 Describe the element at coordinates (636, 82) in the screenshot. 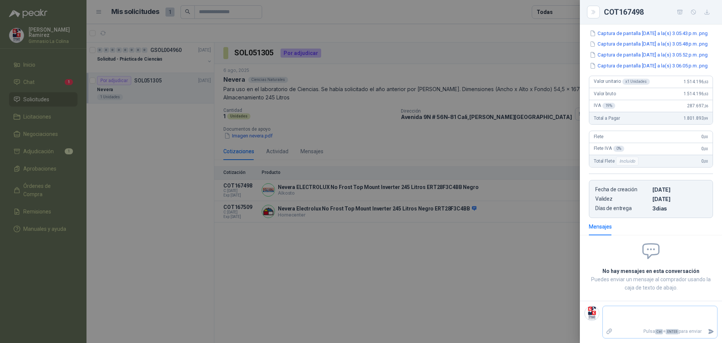

I see `div: x 1 Unidades` at that location.